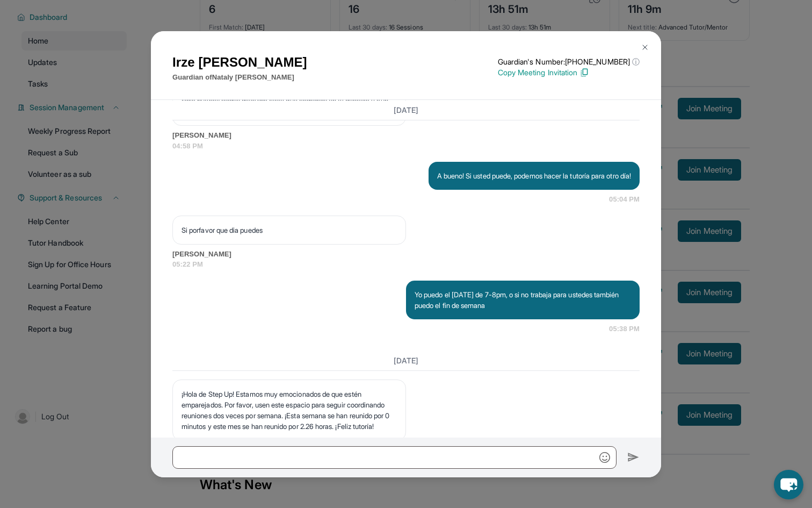 The width and height of the screenshot is (812, 508). Describe the element at coordinates (584, 73) in the screenshot. I see `img: Copy Icon` at that location.